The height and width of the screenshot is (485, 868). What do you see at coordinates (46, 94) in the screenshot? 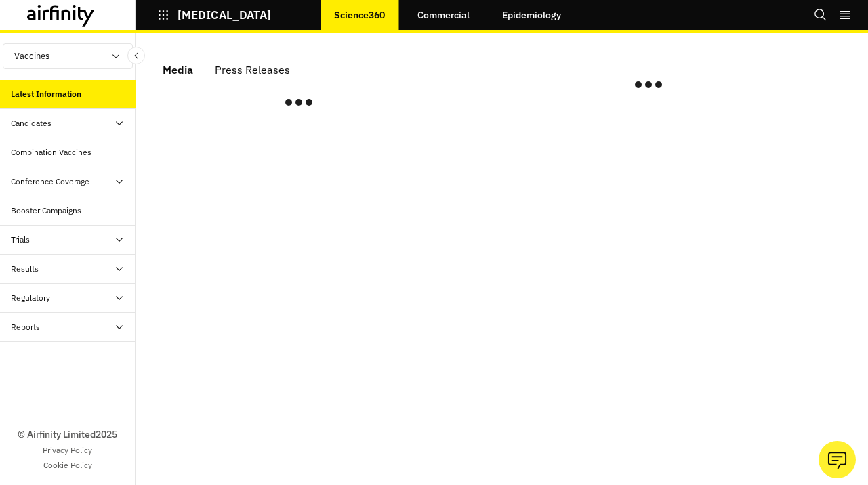
I see `div: Latest Information` at bounding box center [46, 94].